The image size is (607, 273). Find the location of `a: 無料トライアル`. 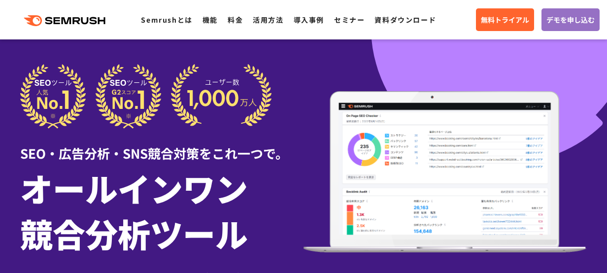

a: 無料トライアル is located at coordinates (505, 20).